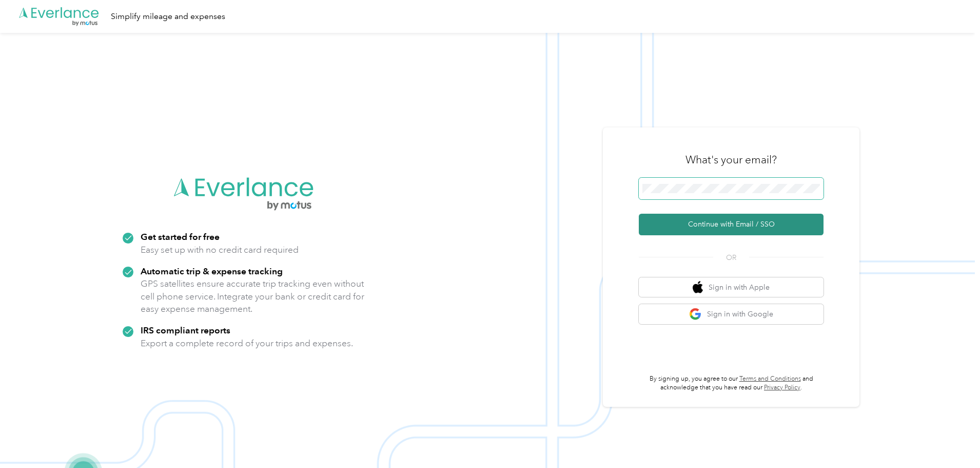 Image resolution: width=980 pixels, height=468 pixels. Describe the element at coordinates (782, 387) in the screenshot. I see `a: Privacy Policy` at that location.